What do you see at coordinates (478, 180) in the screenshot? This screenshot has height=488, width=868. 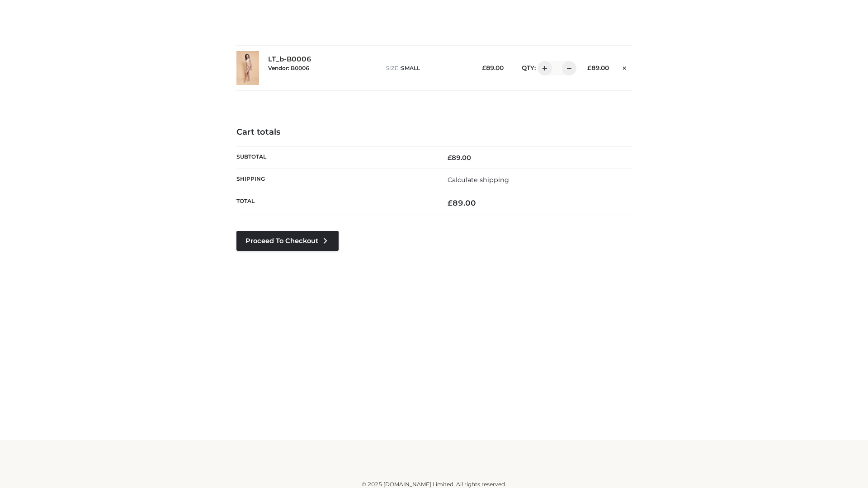 I see `a: Calculate shipping` at bounding box center [478, 180].